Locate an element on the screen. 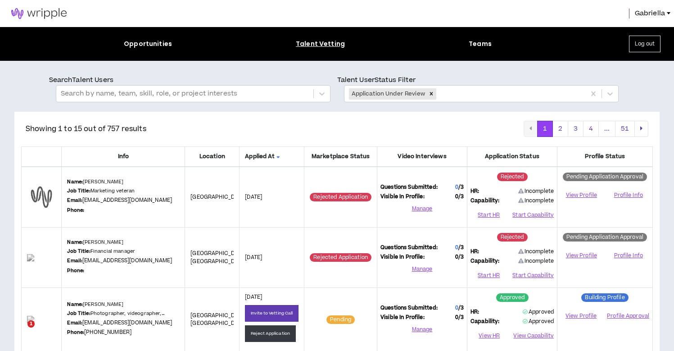  p: Financial manager is located at coordinates (101, 251).